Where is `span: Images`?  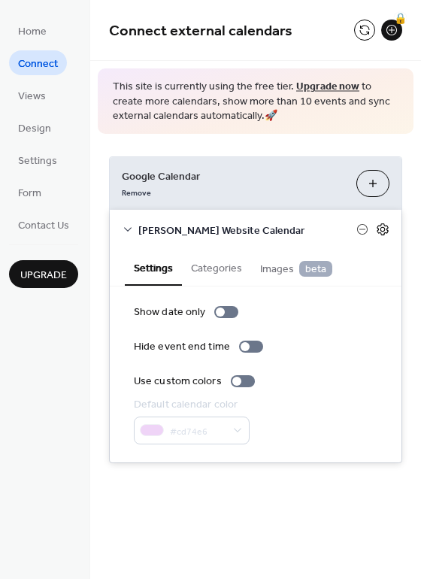
span: Images is located at coordinates (296, 269).